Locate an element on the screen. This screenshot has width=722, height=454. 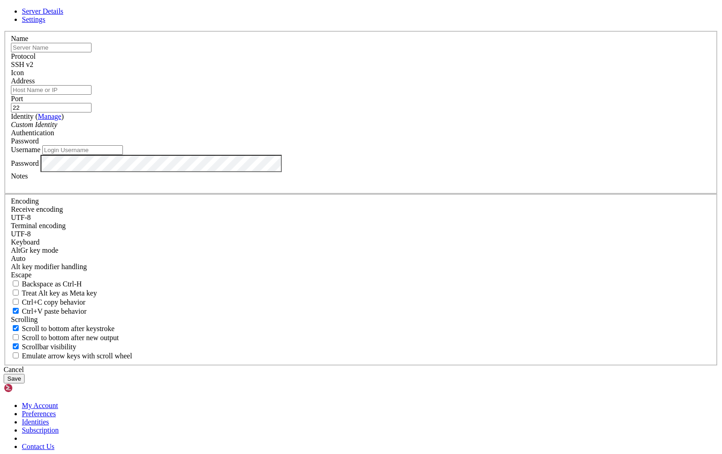
span: Scrollbar visibility is located at coordinates (49, 346).